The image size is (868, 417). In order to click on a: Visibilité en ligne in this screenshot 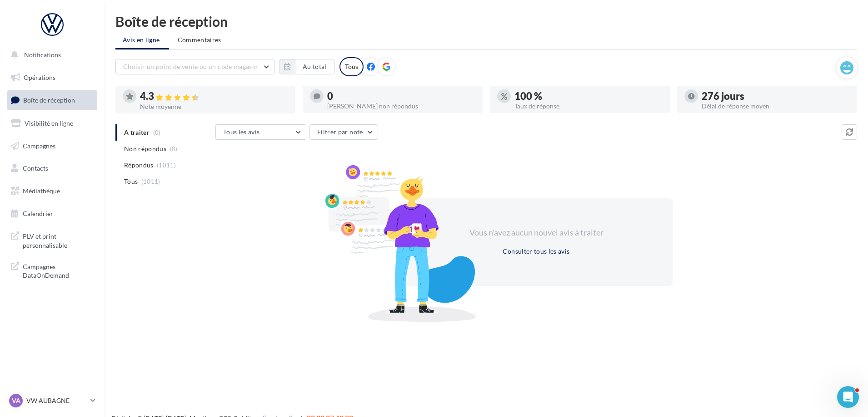, I will do `click(52, 123)`.